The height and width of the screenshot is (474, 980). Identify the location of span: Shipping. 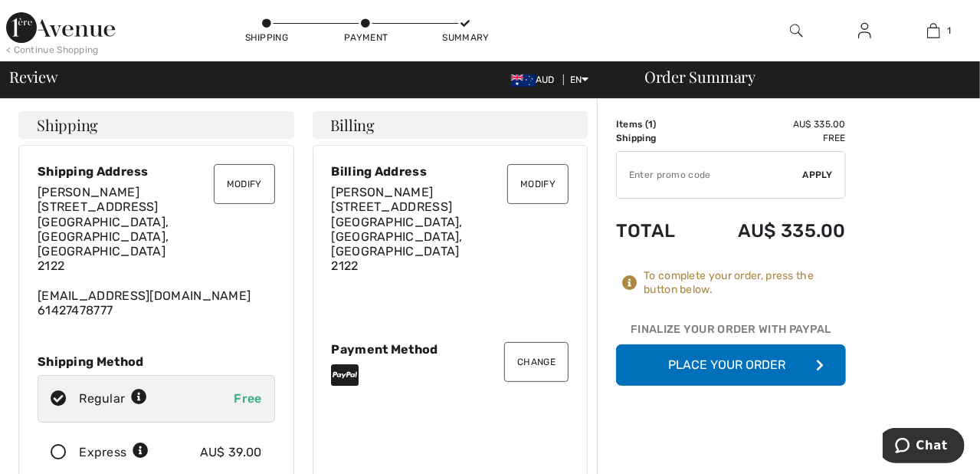
(67, 125).